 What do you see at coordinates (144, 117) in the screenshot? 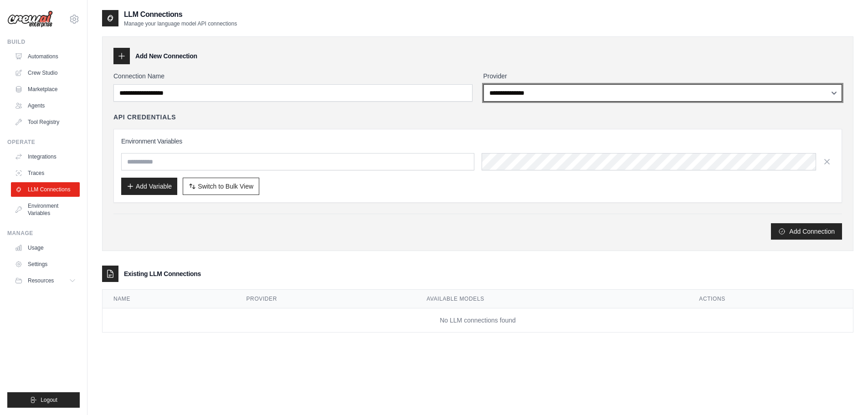
I see `h4: API Credentials` at bounding box center [144, 117].